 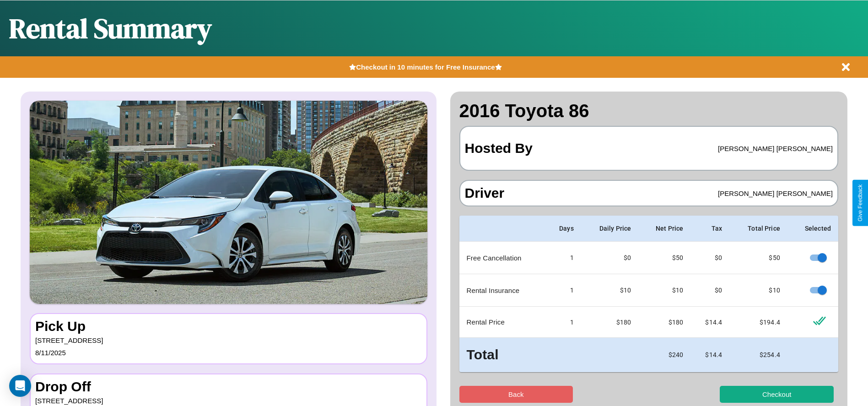 I want to click on b: Checkout in 10 minutes for Free Insurance, so click(x=425, y=66).